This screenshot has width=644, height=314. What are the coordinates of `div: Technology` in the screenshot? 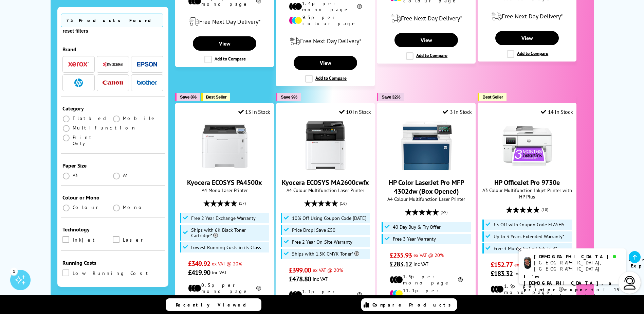 It's located at (113, 229).